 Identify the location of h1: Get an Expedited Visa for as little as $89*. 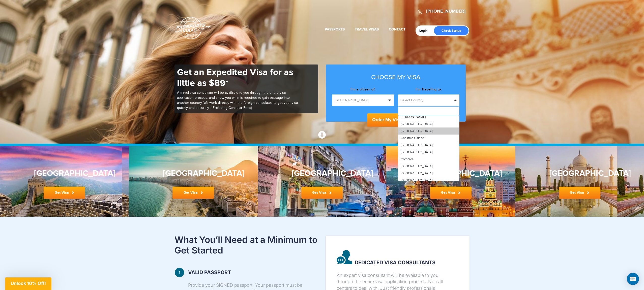
(238, 78).